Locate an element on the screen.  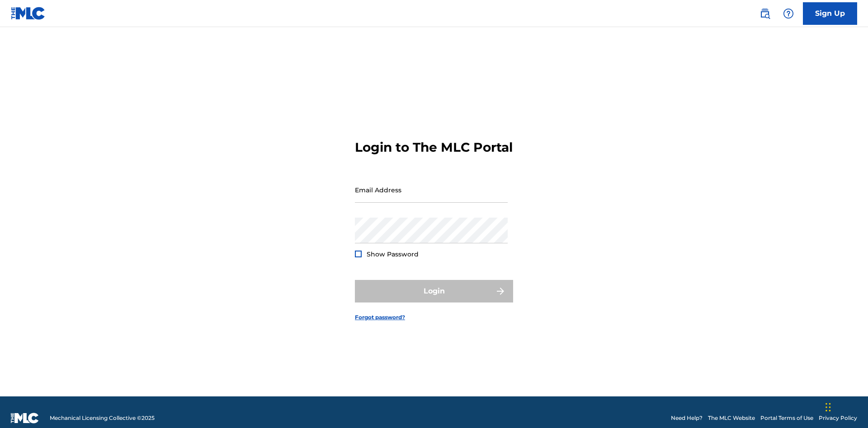
a: Need Help? is located at coordinates (687, 419).